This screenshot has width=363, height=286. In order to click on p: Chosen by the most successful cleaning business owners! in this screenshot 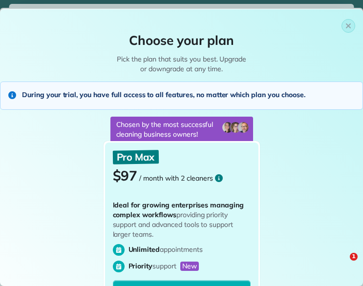, I will do `click(166, 129)`.